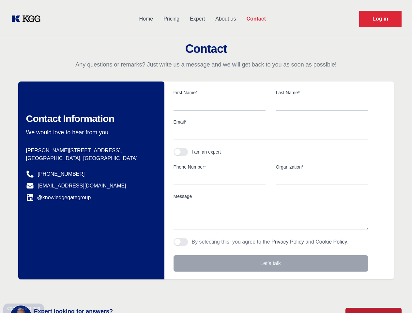 This screenshot has width=412, height=313. What do you see at coordinates (395, 297) in the screenshot?
I see `div: Chat Widget` at bounding box center [395, 297].